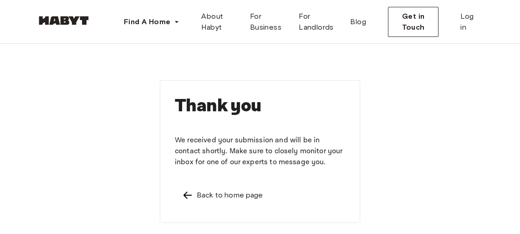  Describe the element at coordinates (260, 195) in the screenshot. I see `a: Left pointing arrowBack to home page` at that location.